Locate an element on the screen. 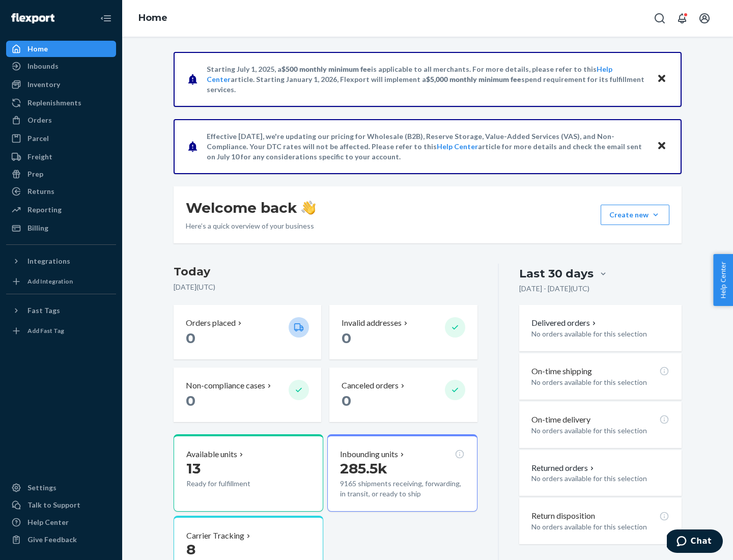 The width and height of the screenshot is (733, 560). img: hand-wave emoji is located at coordinates (308, 208).